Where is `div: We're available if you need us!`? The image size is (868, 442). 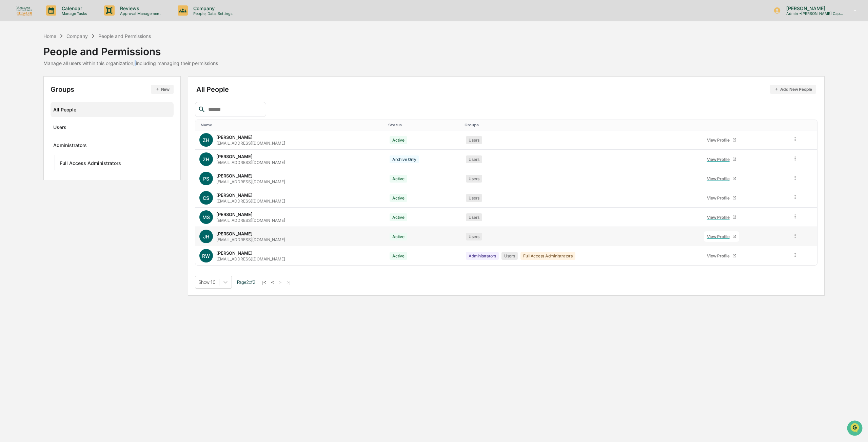
div: We're available if you need us! is located at coordinates (55, 62).